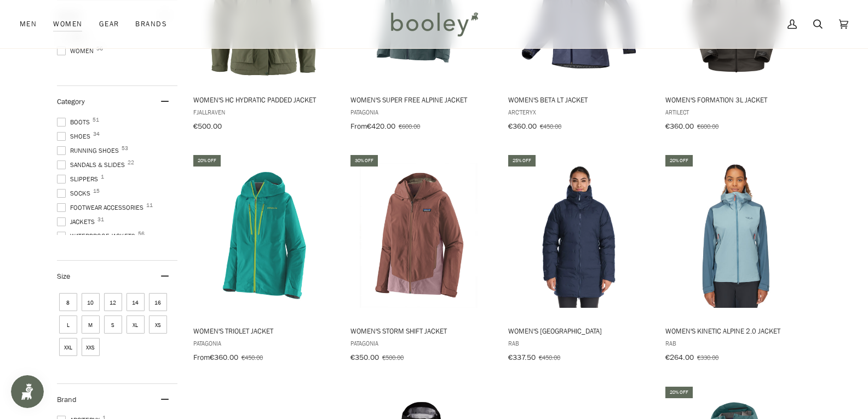 The image size is (868, 419). What do you see at coordinates (113, 324) in the screenshot?
I see `span: Size: S` at bounding box center [113, 324].